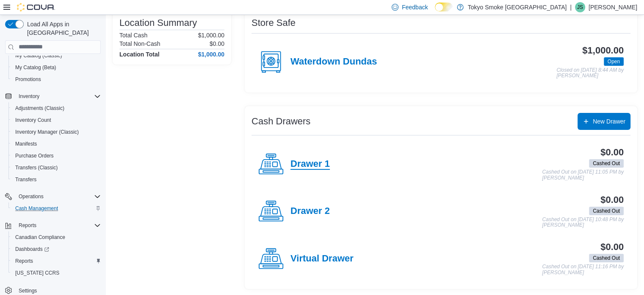  I want to click on h3: Cash Drawers, so click(281, 121).